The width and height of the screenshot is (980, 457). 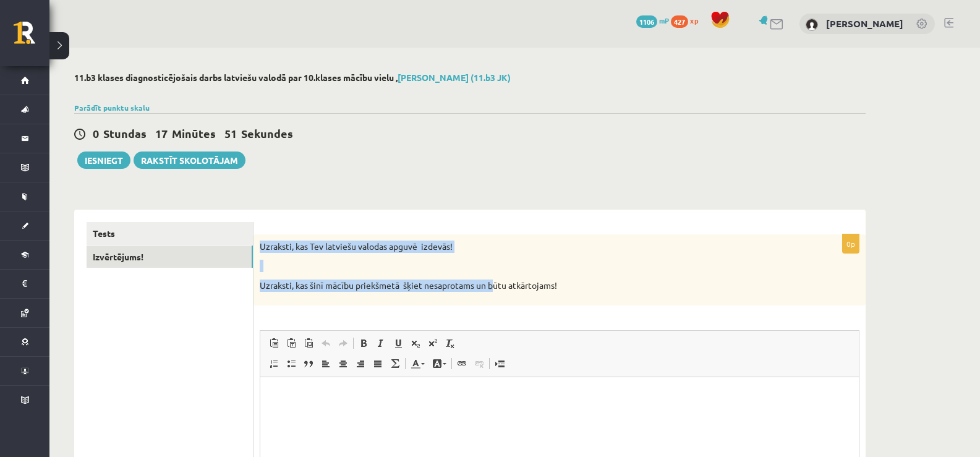 I want to click on span: Stundas, so click(x=125, y=133).